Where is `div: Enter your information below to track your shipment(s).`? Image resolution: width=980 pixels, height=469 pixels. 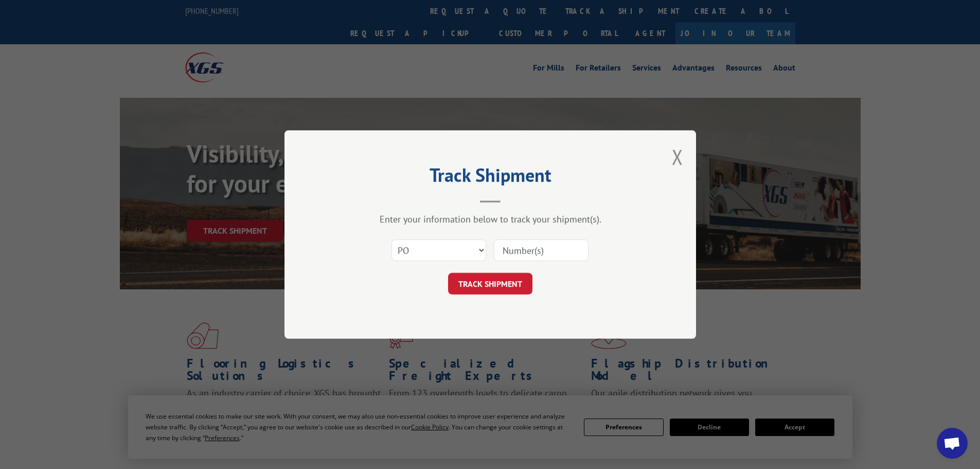 div: Enter your information below to track your shipment(s). is located at coordinates (491, 219).